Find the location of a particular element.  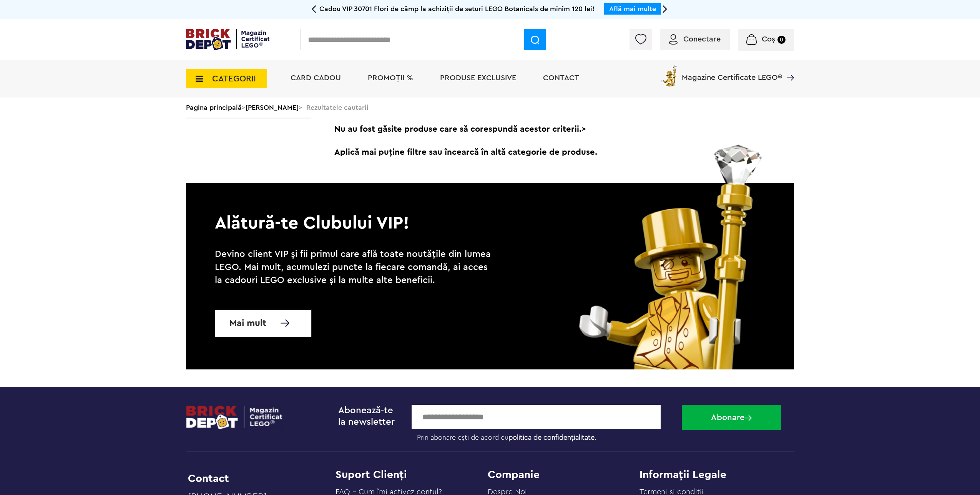

span: Card Cadou is located at coordinates (315, 78).